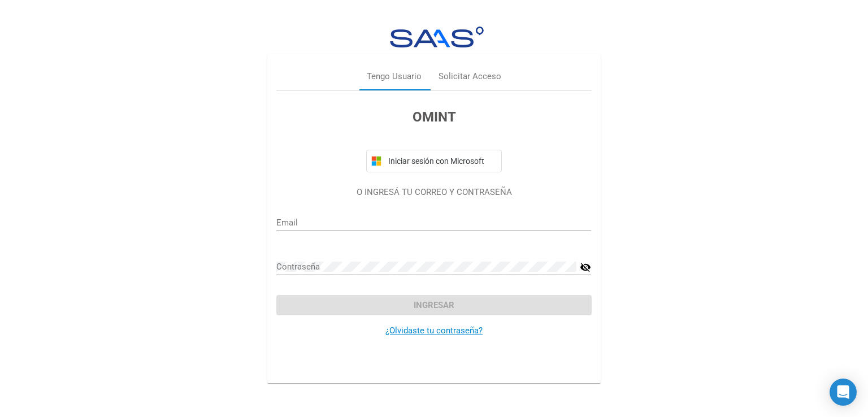 This screenshot has height=417, width=868. I want to click on div: Open Intercom Messenger, so click(843, 392).